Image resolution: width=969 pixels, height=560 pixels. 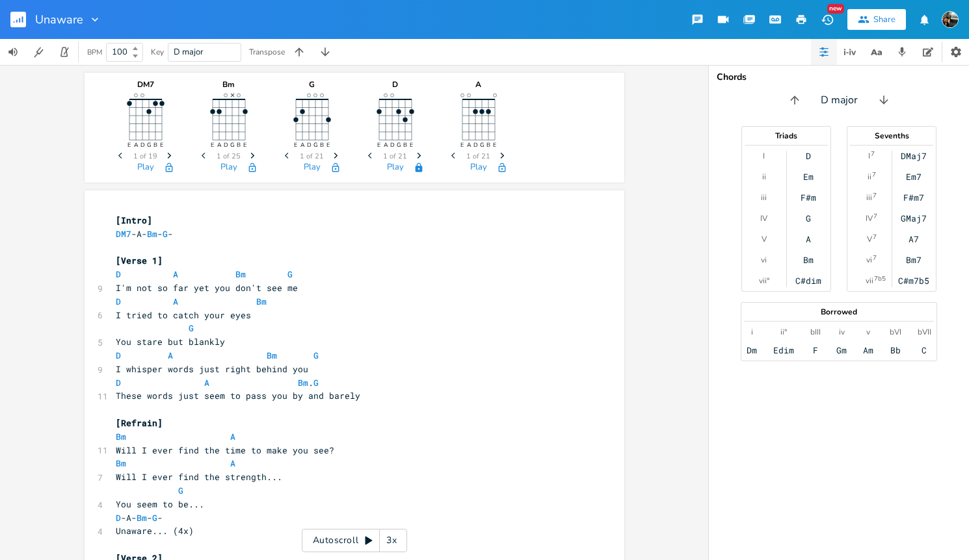 What do you see at coordinates (158, 52) in the screenshot?
I see `div: Key` at bounding box center [158, 52].